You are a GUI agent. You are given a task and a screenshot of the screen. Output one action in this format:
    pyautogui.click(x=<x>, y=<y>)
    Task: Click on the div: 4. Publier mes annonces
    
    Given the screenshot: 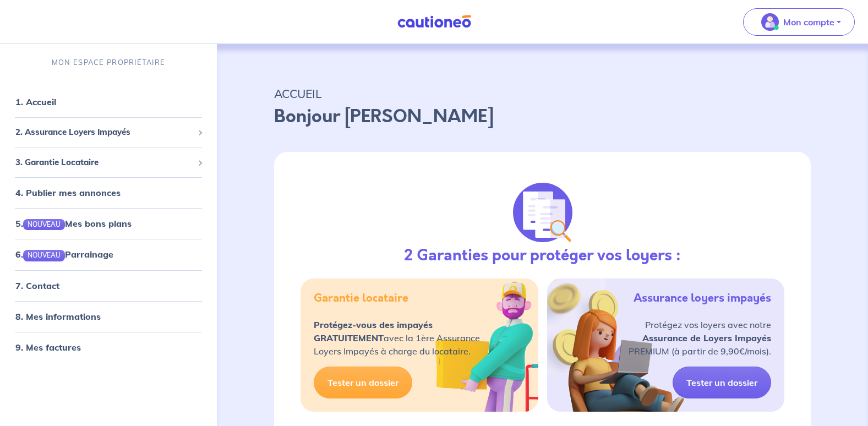 What is the action you would take?
    pyautogui.click(x=108, y=193)
    